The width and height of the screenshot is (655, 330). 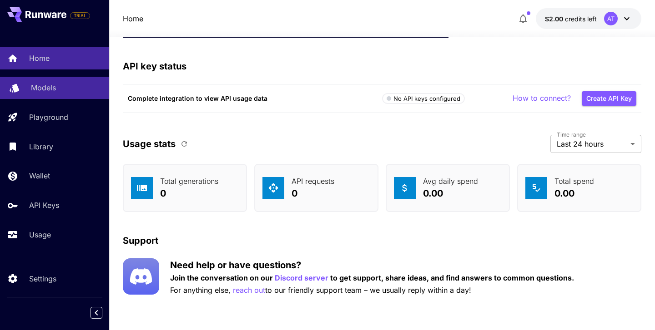 What do you see at coordinates (570, 19) in the screenshot?
I see `div: $2.00` at bounding box center [570, 19].